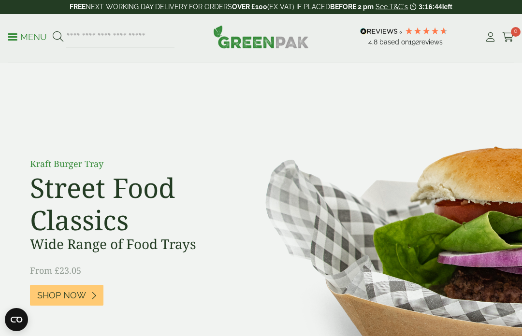  Describe the element at coordinates (27, 37) in the screenshot. I see `p: Menu` at that location.